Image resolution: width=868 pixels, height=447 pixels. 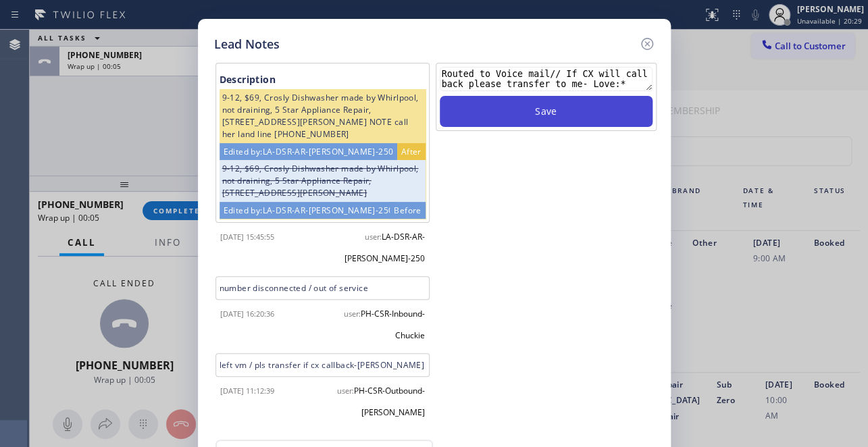 I want to click on h5: Lead Notes, so click(x=246, y=44).